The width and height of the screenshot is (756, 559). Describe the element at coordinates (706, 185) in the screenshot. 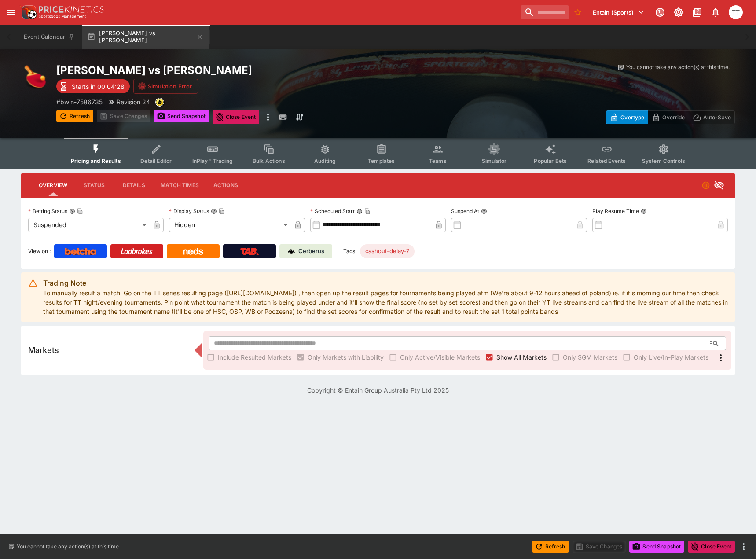

I see `svg: Suspended` at that location.